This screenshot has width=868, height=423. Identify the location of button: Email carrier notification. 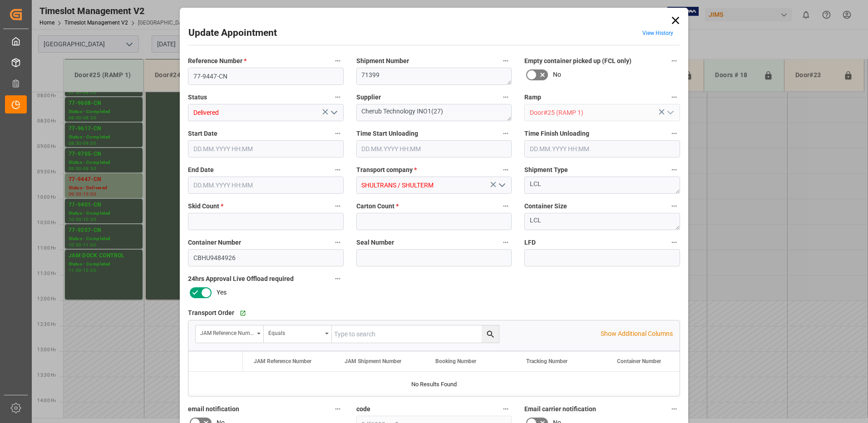
(674, 409).